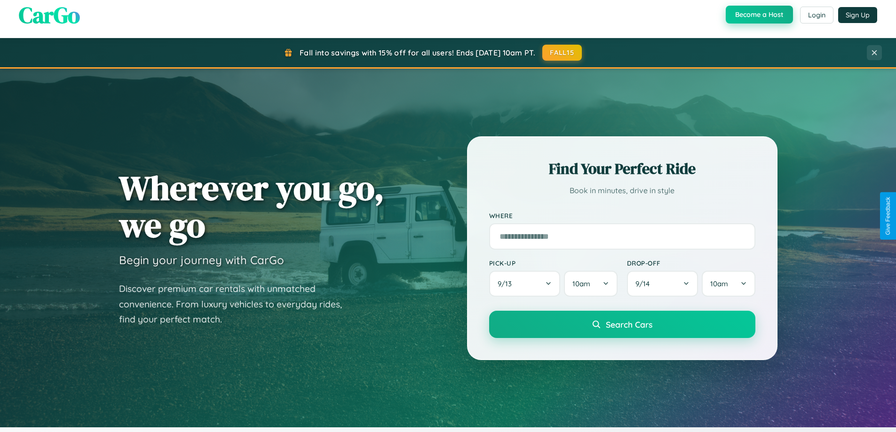  Describe the element at coordinates (237, 304) in the screenshot. I see `p: Discover premium car rentals with unmatched convenience. From luxury vehicles to everyday rides, ...` at that location.